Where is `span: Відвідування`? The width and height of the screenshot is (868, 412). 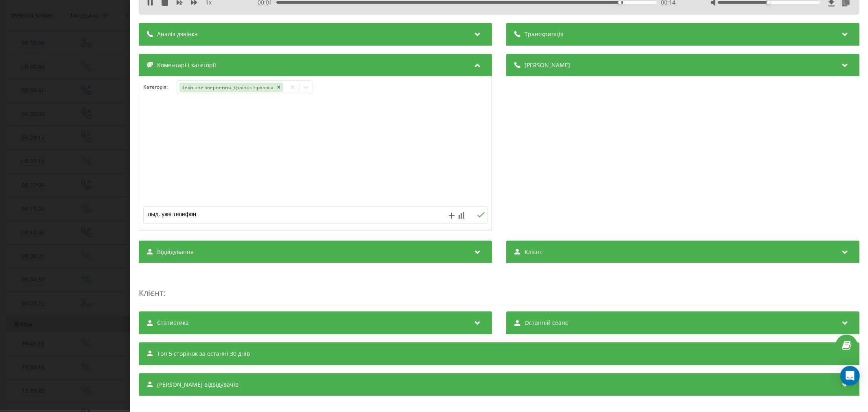
span: Відвідування is located at coordinates (175, 252).